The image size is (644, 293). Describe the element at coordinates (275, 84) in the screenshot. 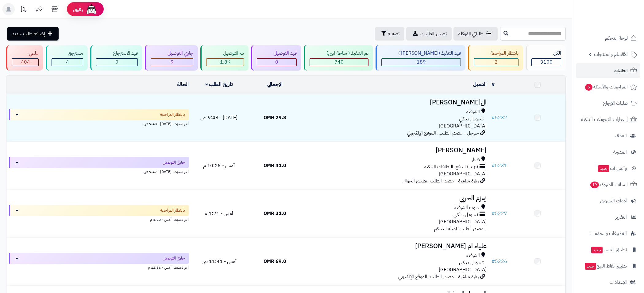

I see `a: الإجمالي` at that location.